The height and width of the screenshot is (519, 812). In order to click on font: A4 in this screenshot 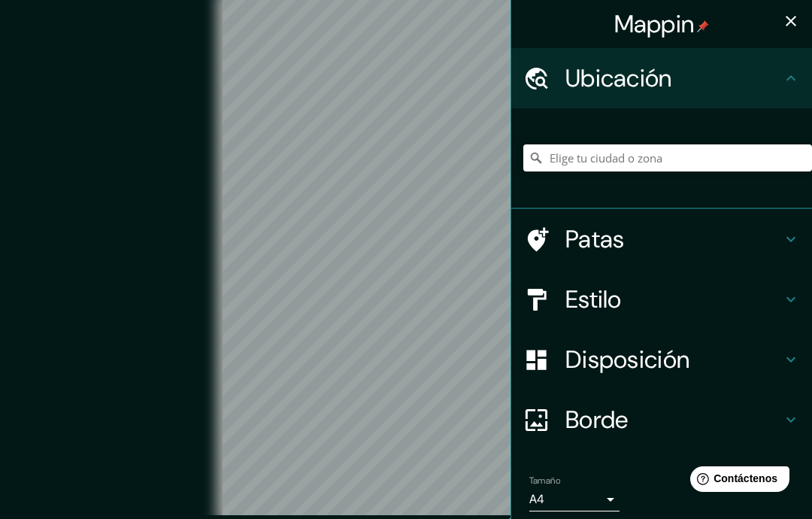, I will do `click(536, 499)`.